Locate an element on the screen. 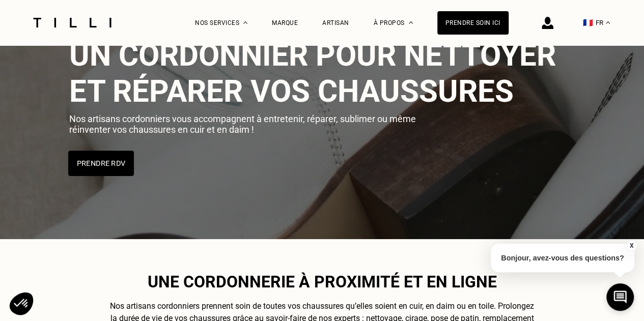 Image resolution: width=644 pixels, height=321 pixels. img: Logo du service de couturière Tilli is located at coordinates (72, 22).